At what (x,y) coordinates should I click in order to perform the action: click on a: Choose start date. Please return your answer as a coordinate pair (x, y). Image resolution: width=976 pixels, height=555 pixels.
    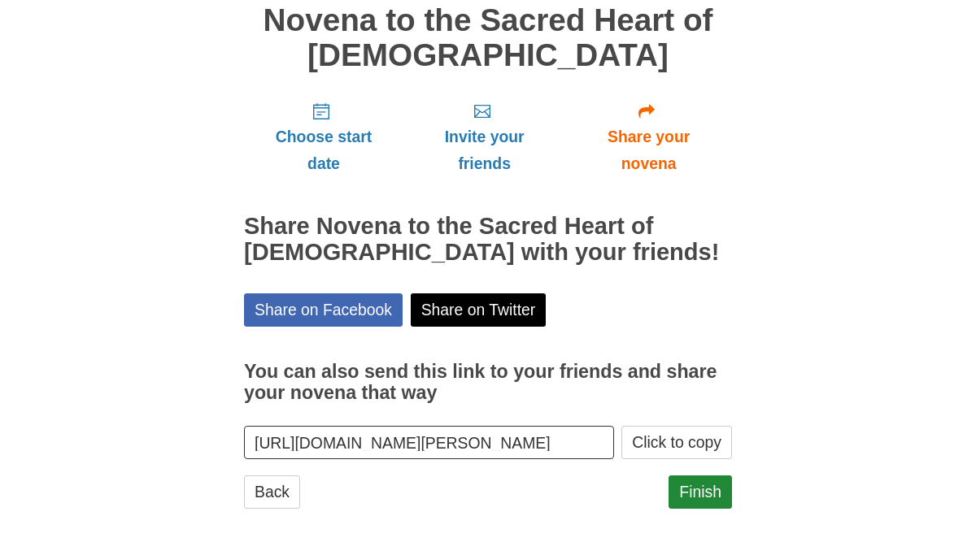
    Looking at the image, I should click on (324, 137).